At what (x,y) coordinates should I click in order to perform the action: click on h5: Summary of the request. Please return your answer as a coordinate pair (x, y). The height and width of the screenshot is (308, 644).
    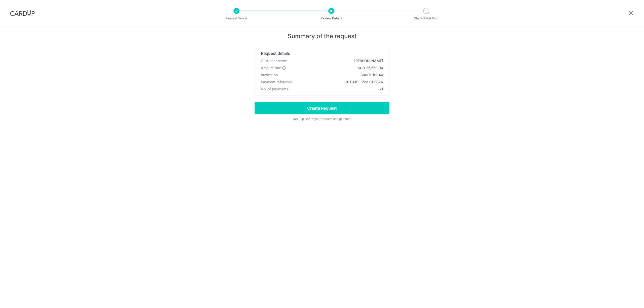
    Looking at the image, I should click on (322, 36).